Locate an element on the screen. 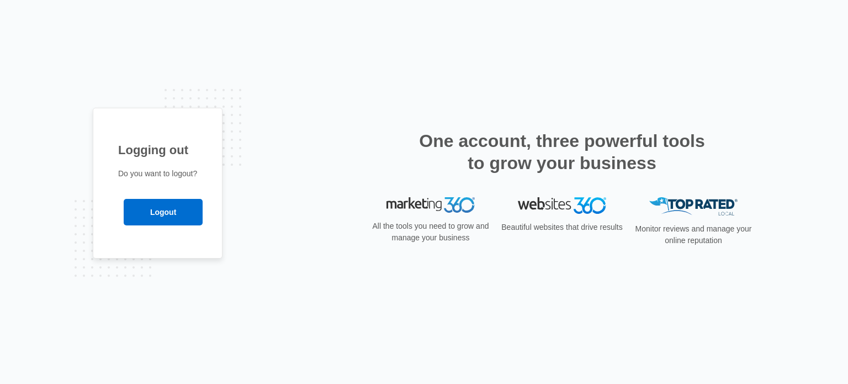 This screenshot has height=384, width=848. img: Marketing 360 is located at coordinates (430, 205).